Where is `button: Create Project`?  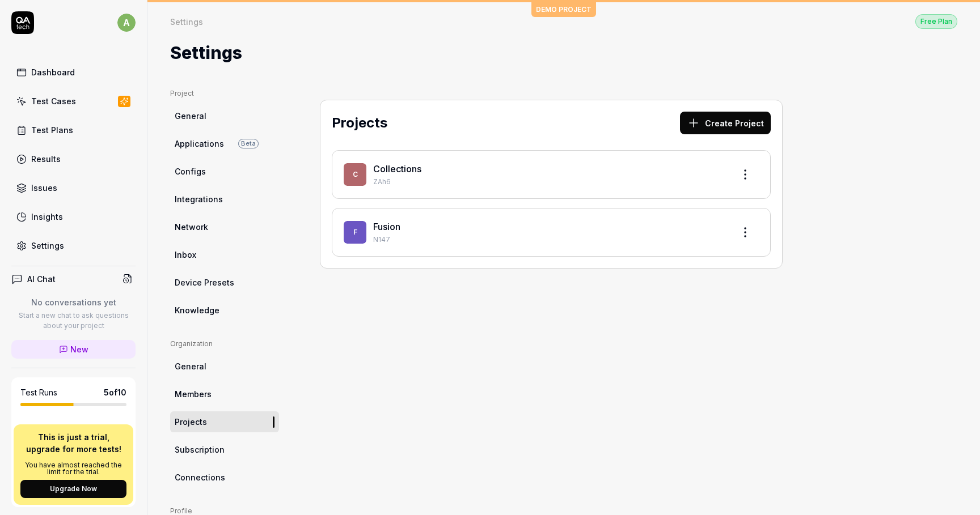
button: Create Project is located at coordinates (726, 123).